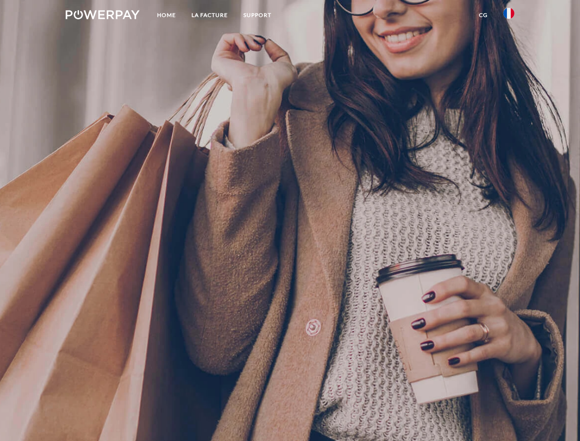  What do you see at coordinates (257, 15) in the screenshot?
I see `a: Support` at bounding box center [257, 15].